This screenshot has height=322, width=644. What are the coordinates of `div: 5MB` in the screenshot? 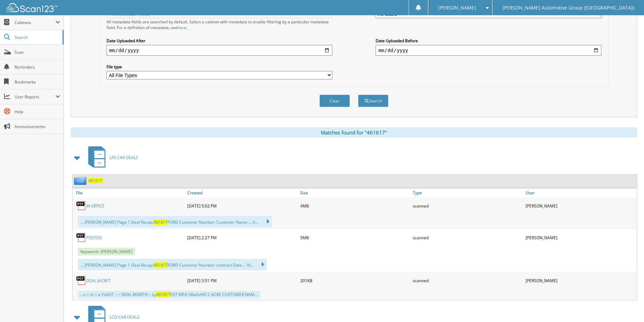 It's located at (355, 238).